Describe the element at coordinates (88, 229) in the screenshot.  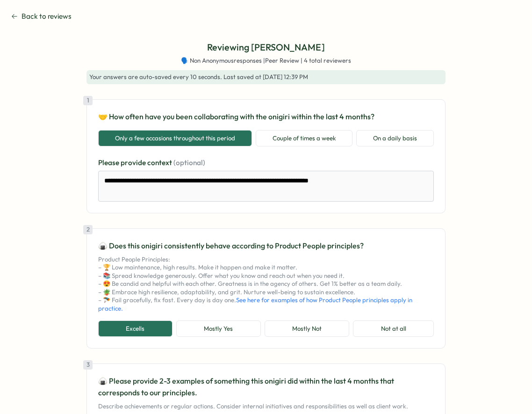
I see `div: 2` at that location.